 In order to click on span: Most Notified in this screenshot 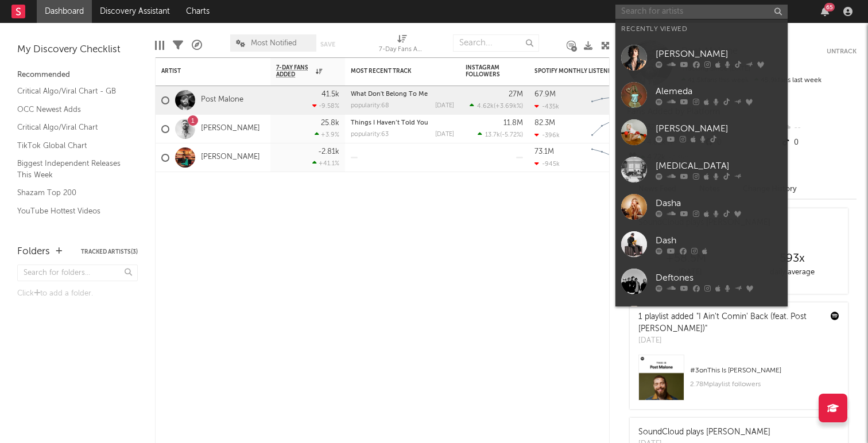, I will do `click(274, 43)`.